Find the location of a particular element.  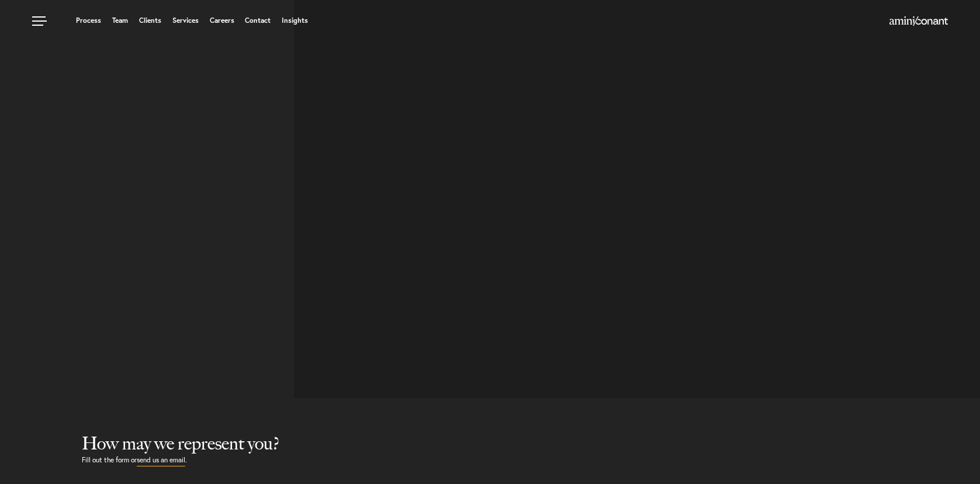

h2: How may we represent you? is located at coordinates (530, 443).